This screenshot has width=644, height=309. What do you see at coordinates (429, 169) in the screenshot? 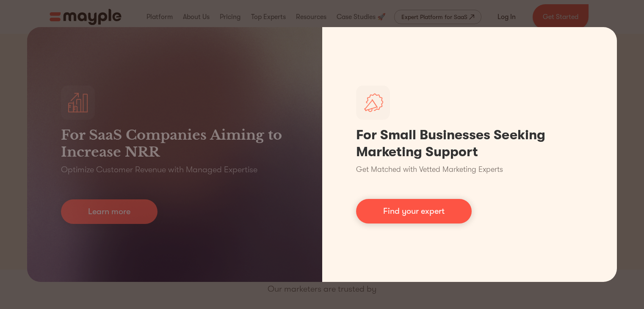
I see `p: Get Matched with Vetted Marketing Experts` at bounding box center [429, 169].